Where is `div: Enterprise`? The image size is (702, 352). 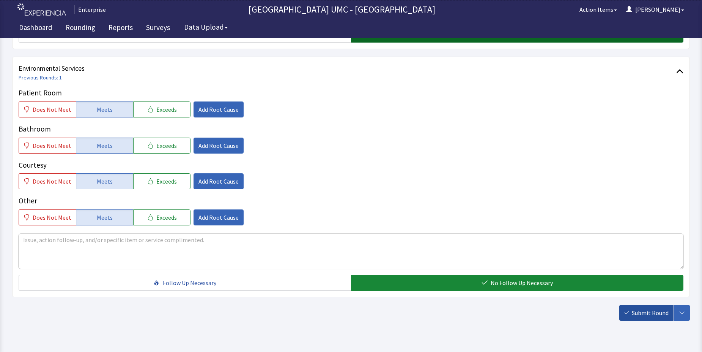 div: Enterprise is located at coordinates (90, 9).